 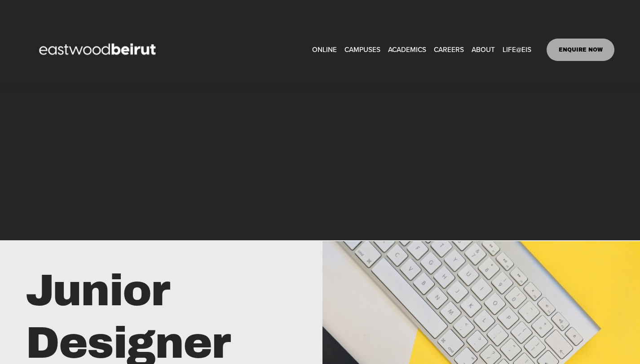 What do you see at coordinates (448, 50) in the screenshot?
I see `a: CAREERS` at bounding box center [448, 50].